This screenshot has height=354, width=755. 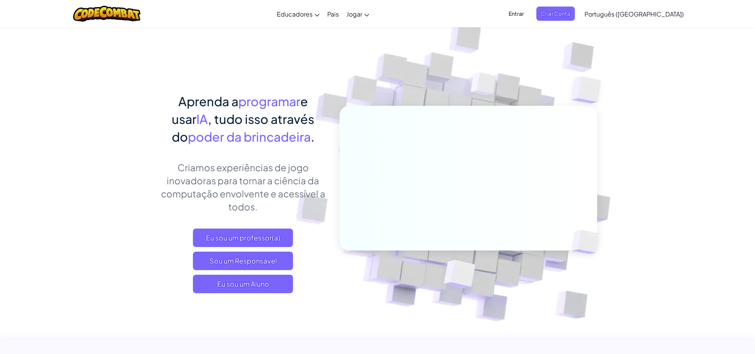 I want to click on font: Eu sou um Aluno, so click(x=243, y=284).